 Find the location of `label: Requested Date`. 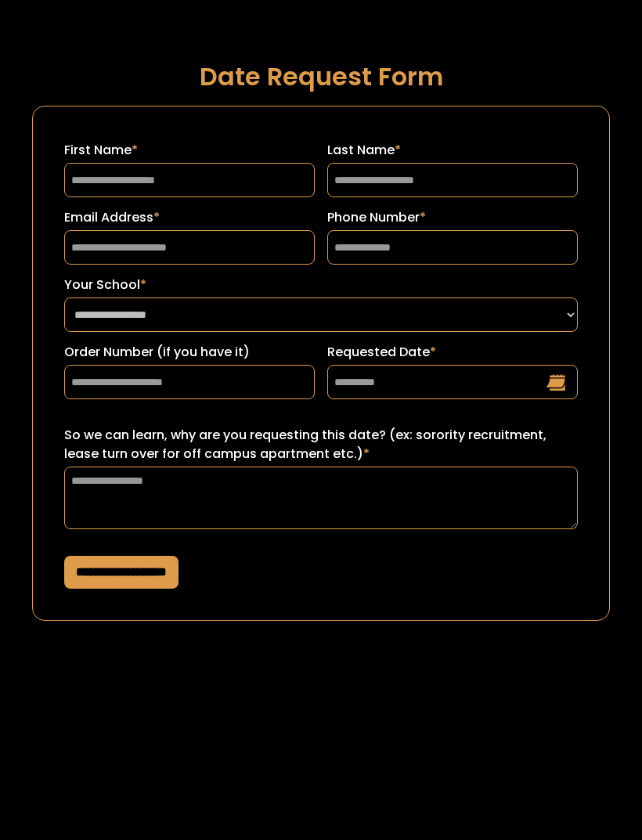

label: Requested Date is located at coordinates (453, 352).